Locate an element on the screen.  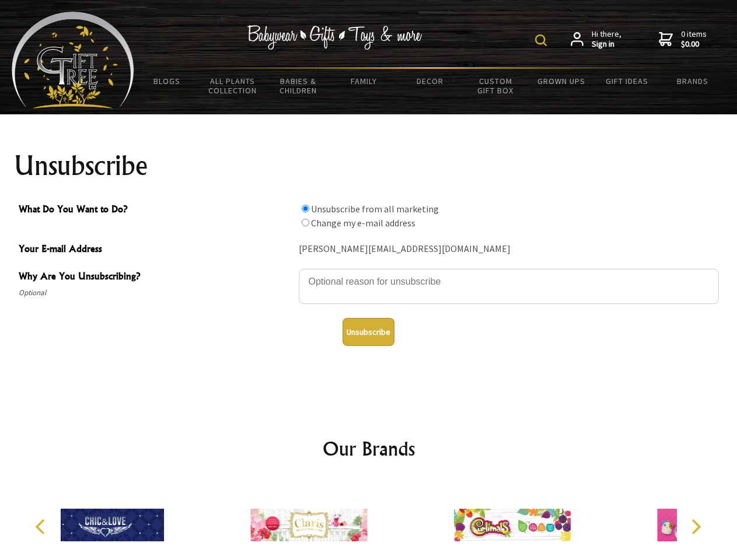
button: Unsubscribe is located at coordinates (368, 332).